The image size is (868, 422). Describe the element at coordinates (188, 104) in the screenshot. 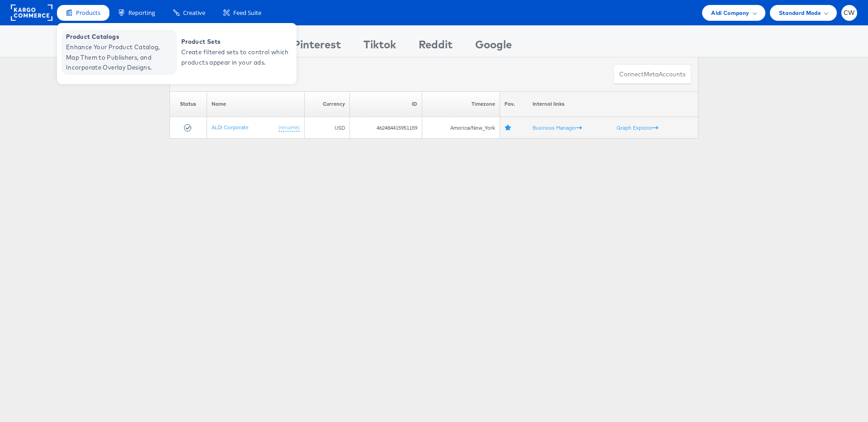

I see `th: Status` at that location.